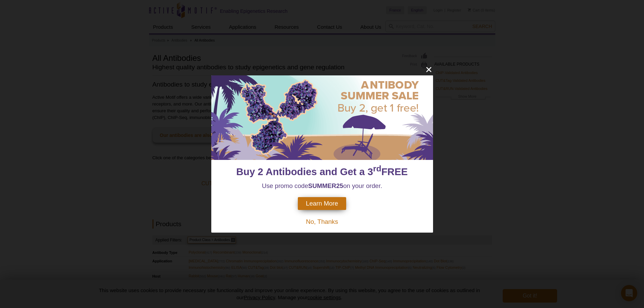 Image resolution: width=644 pixels, height=308 pixels. I want to click on strong: SUMMER25, so click(326, 186).